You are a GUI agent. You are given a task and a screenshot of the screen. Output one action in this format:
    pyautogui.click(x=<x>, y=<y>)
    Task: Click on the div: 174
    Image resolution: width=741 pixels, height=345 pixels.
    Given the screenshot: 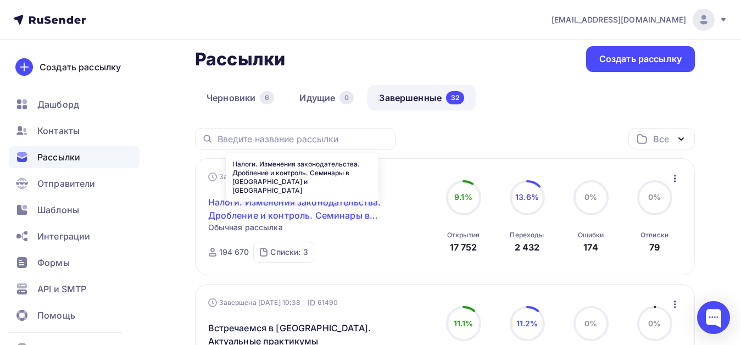 What is the action you would take?
    pyautogui.click(x=590, y=247)
    